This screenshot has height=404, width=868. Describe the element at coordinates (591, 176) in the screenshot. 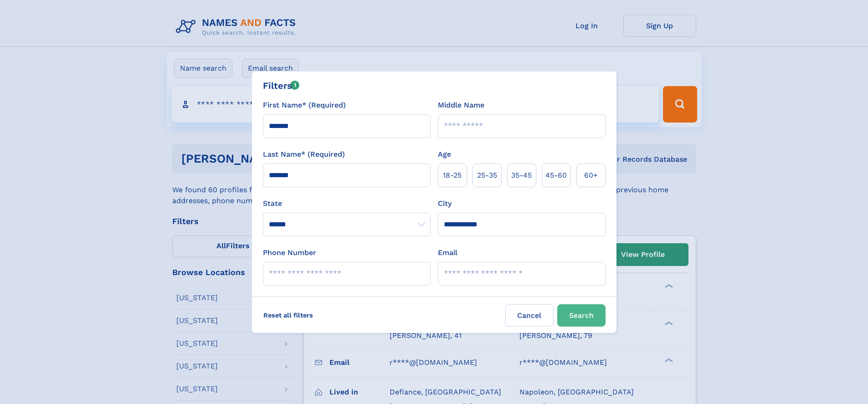

I see `span: 60+` at that location.